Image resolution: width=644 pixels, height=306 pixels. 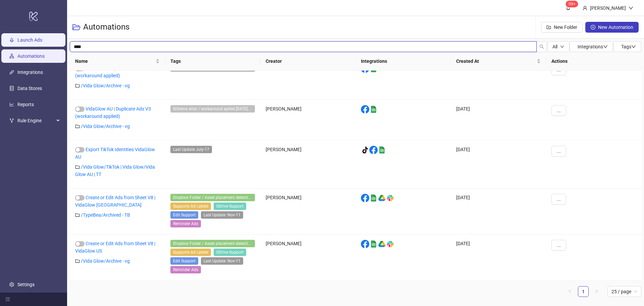 I want to click on a: /TypeBea/Archived - TB, so click(x=105, y=215).